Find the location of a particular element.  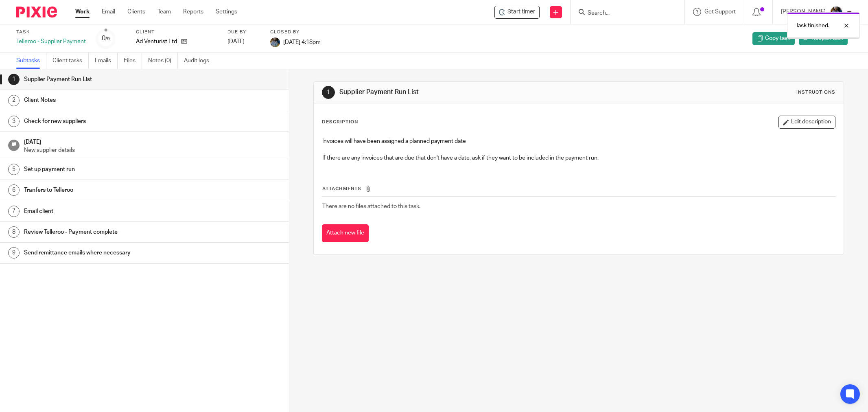

a: Client tasks is located at coordinates (70, 61).